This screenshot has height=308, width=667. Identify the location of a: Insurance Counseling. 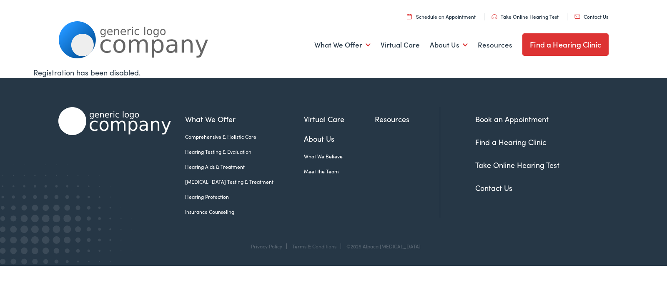
(244, 212).